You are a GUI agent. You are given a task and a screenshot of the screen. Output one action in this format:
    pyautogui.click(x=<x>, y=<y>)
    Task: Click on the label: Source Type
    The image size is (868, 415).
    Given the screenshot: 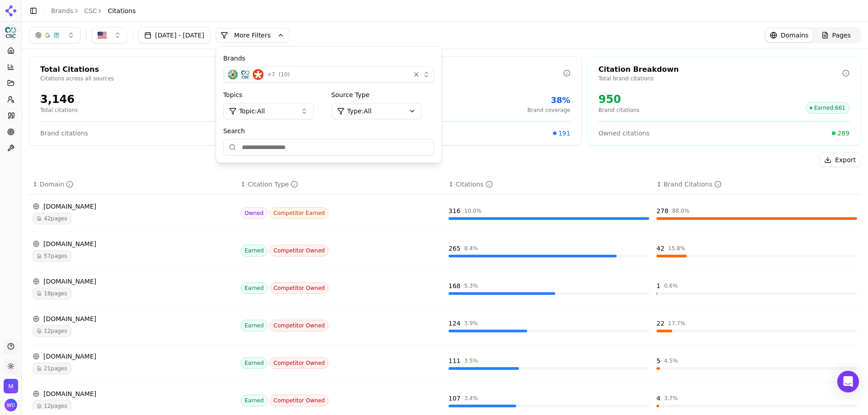 What is the action you would take?
    pyautogui.click(x=382, y=95)
    